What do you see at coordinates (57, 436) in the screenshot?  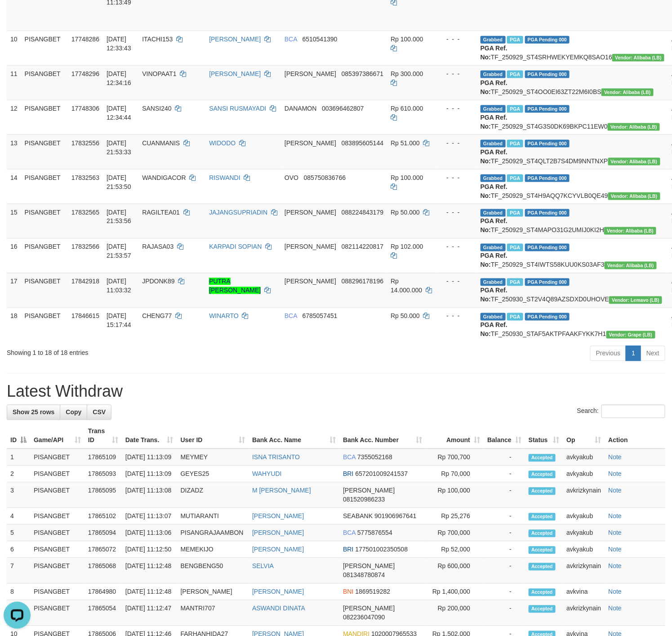 I see `th: Game/API: activate to sort column ascending` at bounding box center [57, 436].